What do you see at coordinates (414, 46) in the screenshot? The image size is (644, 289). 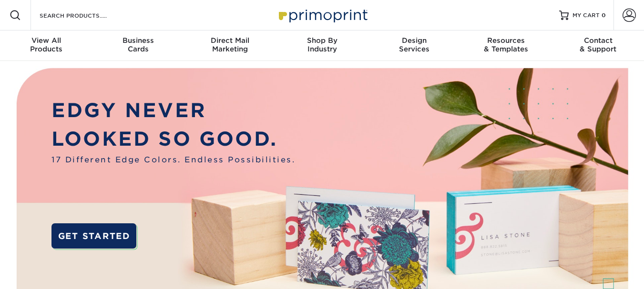 I see `a: DesignServices` at bounding box center [414, 46].